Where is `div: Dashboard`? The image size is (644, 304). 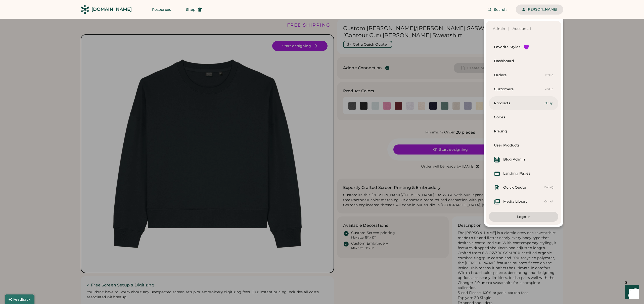
div: Dashboard is located at coordinates (523, 61).